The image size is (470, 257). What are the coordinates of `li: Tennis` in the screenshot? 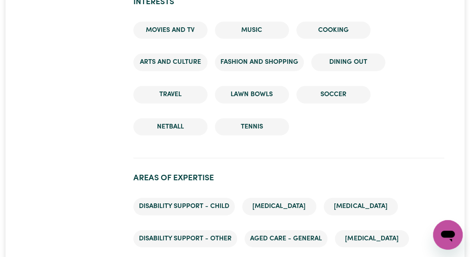 It's located at (252, 127).